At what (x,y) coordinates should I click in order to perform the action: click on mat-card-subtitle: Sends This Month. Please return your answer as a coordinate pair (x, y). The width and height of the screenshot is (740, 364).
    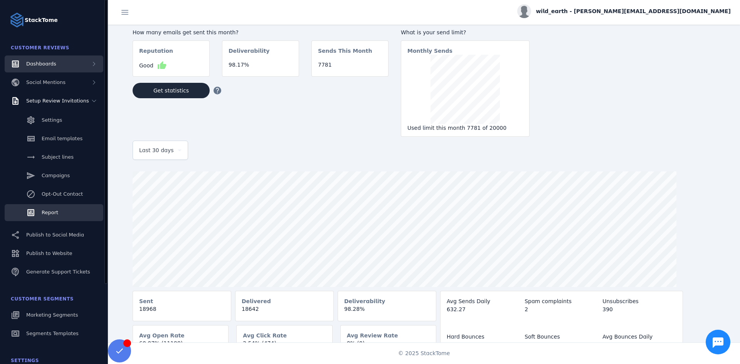
    Looking at the image, I should click on (345, 54).